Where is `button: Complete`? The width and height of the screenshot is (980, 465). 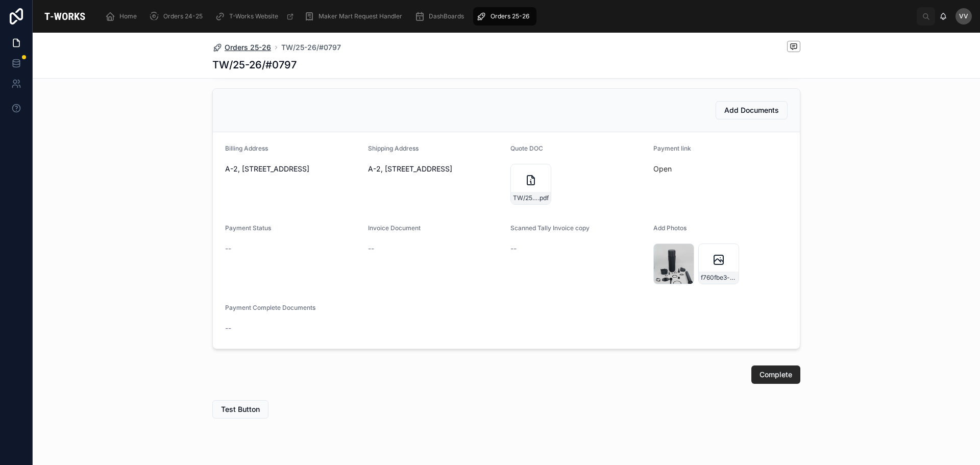
button: Complete is located at coordinates (776, 375).